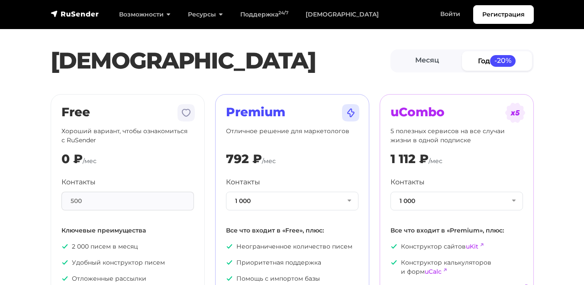 Image resolution: width=584 pixels, height=285 pixels. Describe the element at coordinates (292, 246) in the screenshot. I see `p: Неограниченное количество писем` at that location.